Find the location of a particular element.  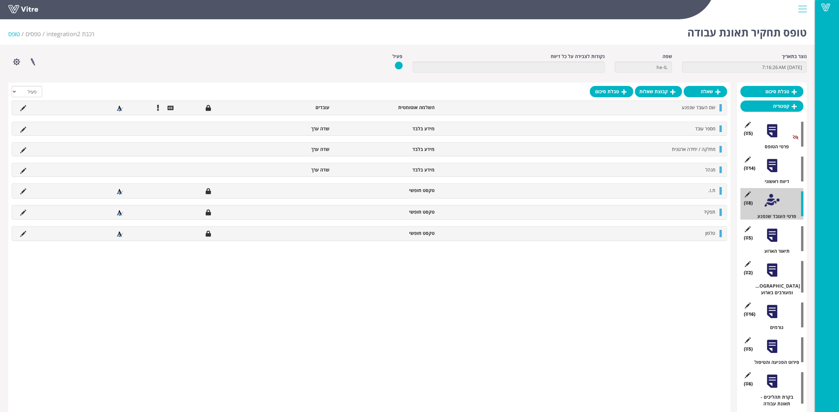

li: טופס is located at coordinates (17, 34).